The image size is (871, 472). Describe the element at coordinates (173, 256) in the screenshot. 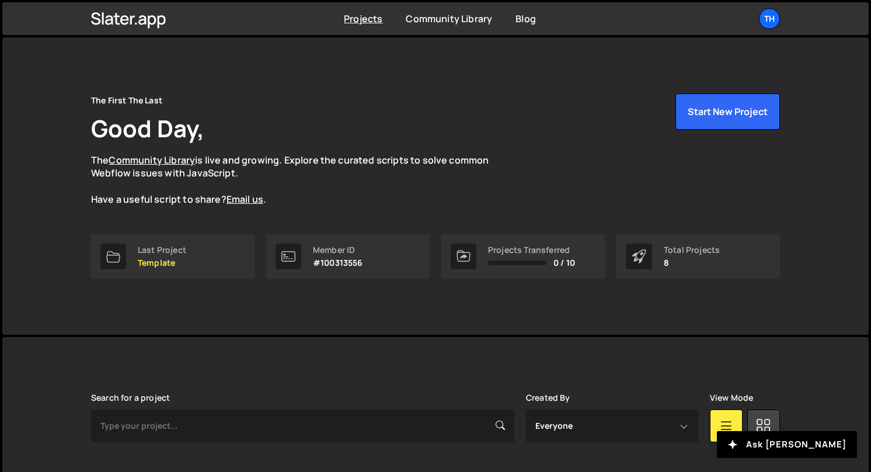

I see `a: Last Project Template` at that location.